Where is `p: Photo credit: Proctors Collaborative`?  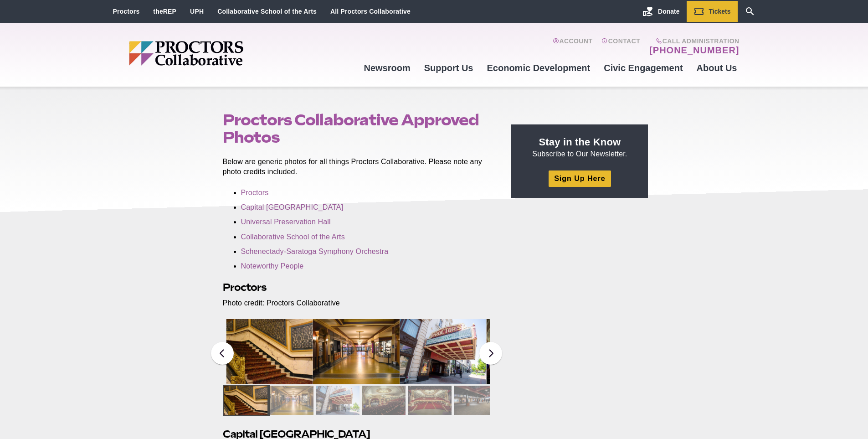
p: Photo credit: Proctors Collaborative is located at coordinates (357, 303).